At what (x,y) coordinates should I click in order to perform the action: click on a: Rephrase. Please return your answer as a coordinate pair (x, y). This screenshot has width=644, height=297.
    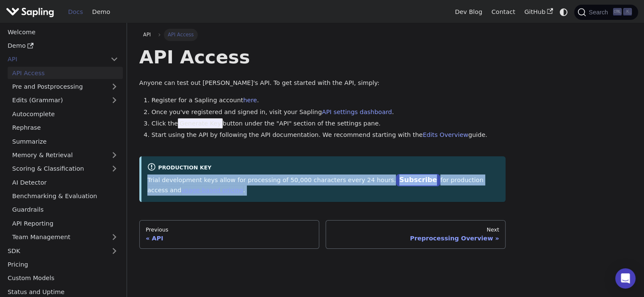
    Looking at the image, I should click on (65, 128).